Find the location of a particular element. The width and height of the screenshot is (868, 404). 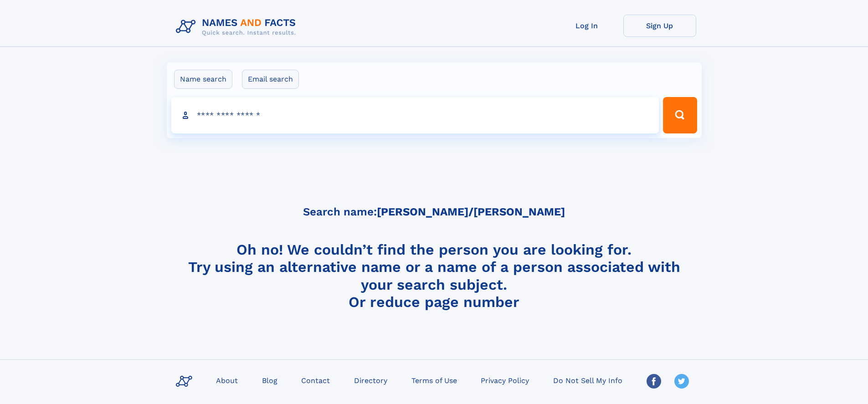

a: Privacy Policy is located at coordinates (505, 380).